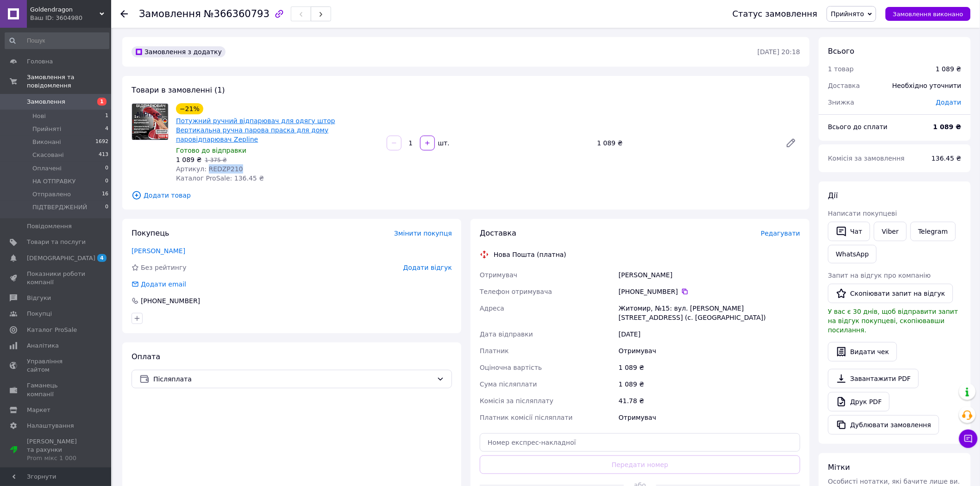 The height and width of the screenshot is (486, 980). Describe the element at coordinates (968, 439) in the screenshot. I see `button: Чат з покупцем` at that location.